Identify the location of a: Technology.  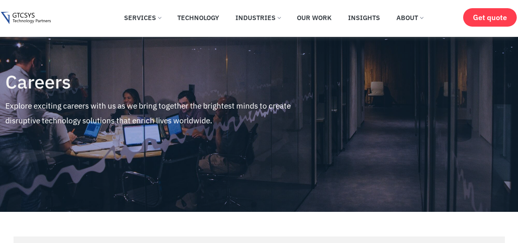
(198, 18).